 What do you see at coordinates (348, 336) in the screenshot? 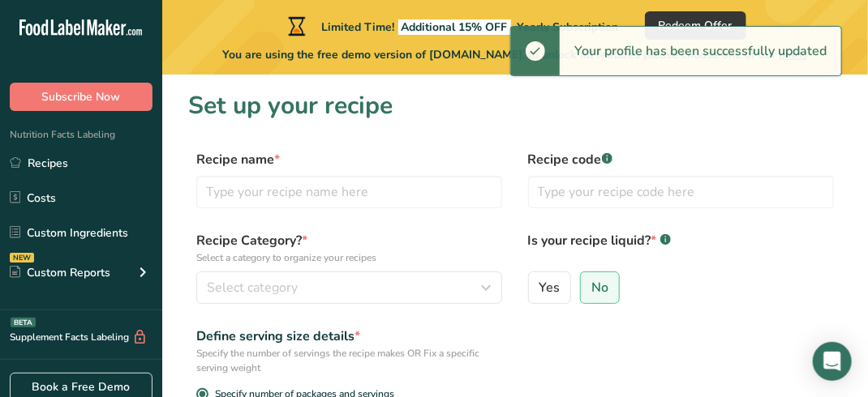
I see `div: Define serving size details` at bounding box center [348, 336].